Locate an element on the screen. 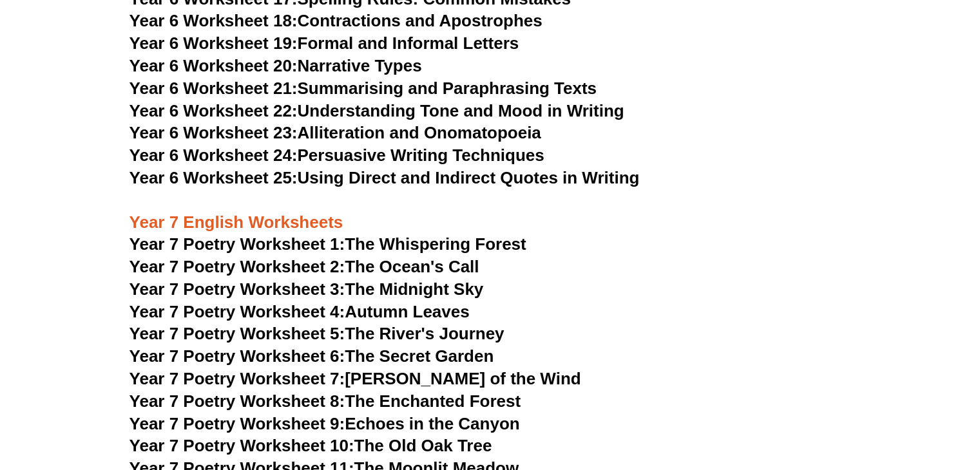  span: Year 7 Poetry Worksheet 5: is located at coordinates (237, 334).